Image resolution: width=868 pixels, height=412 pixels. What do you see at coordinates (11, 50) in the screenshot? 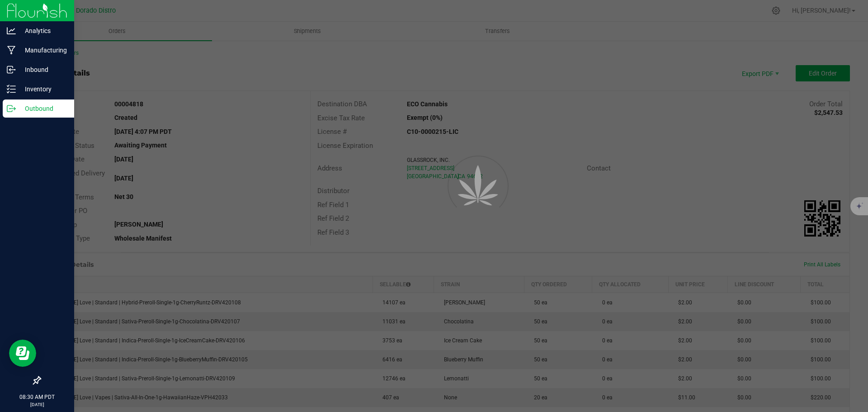
I see `inline-svg: Manufacturing` at bounding box center [11, 50].